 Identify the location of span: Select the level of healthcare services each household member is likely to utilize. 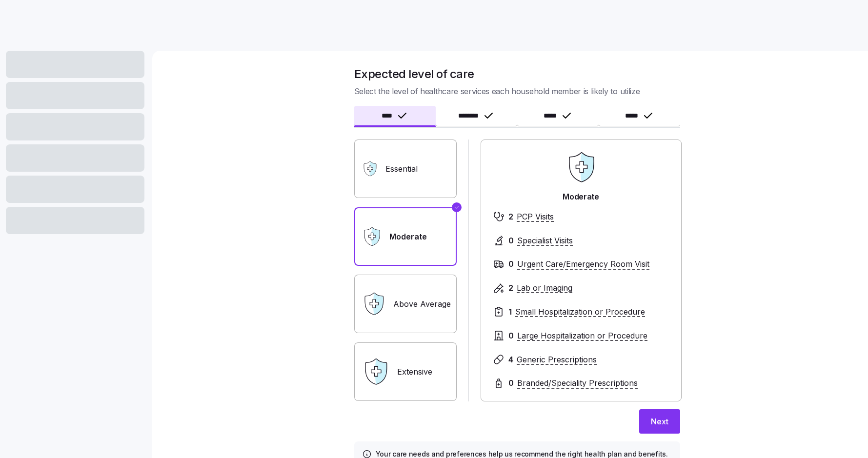
(517, 91).